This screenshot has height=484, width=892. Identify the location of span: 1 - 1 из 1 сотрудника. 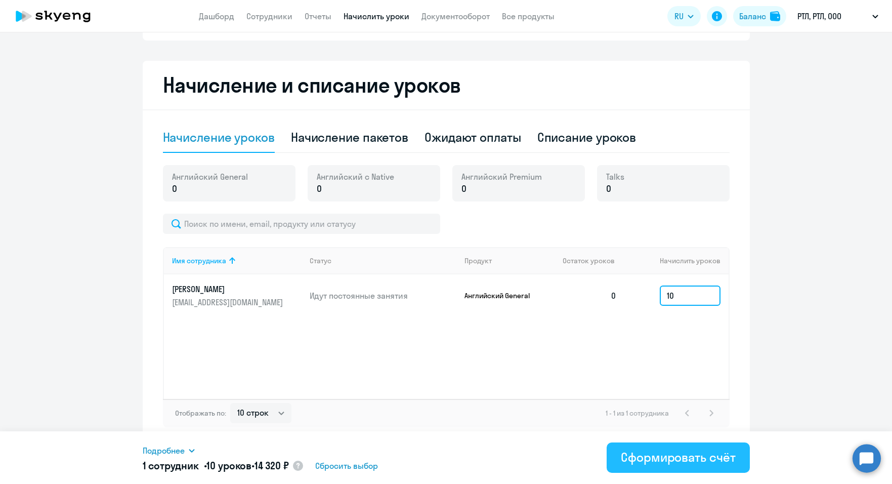
(637, 413).